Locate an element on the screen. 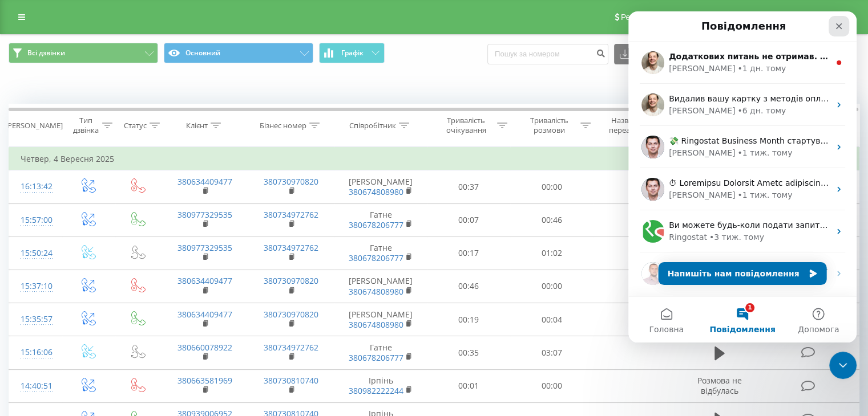 Image resolution: width=868 pixels, height=416 pixels. span: Ви можете будь-коли подати запит на спілкування з оператором. Зверніть увагу, що час очікування з... is located at coordinates (454, 214).